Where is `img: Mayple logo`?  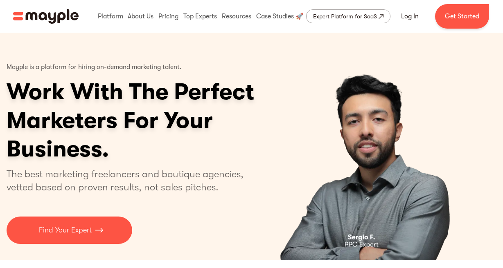
img: Mayple logo is located at coordinates (46, 16).